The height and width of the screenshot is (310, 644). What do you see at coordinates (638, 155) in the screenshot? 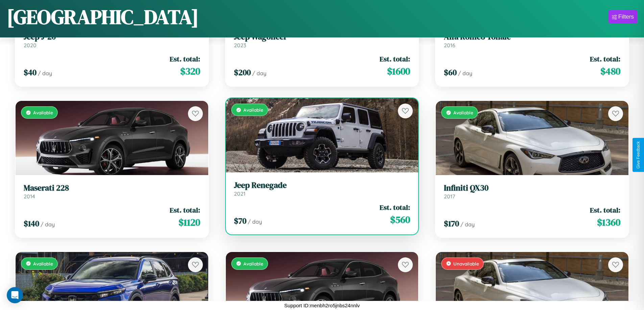
I see `div: Give Feedback` at bounding box center [638, 155].